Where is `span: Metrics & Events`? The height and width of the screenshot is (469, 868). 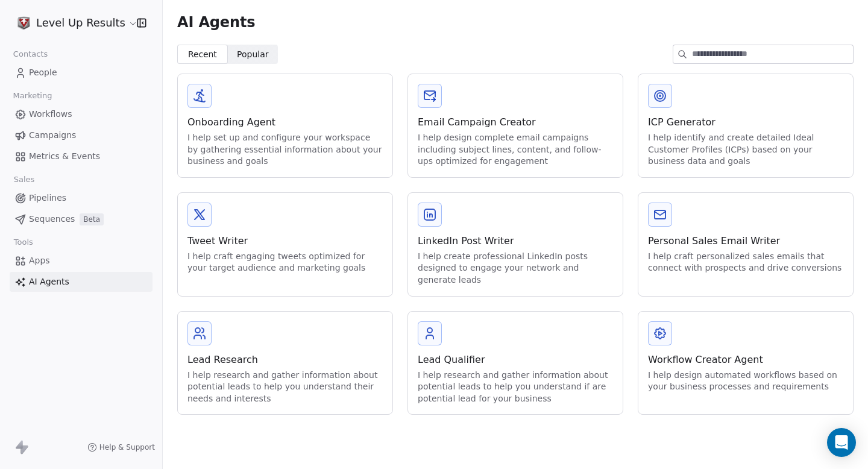 span: Metrics & Events is located at coordinates (64, 156).